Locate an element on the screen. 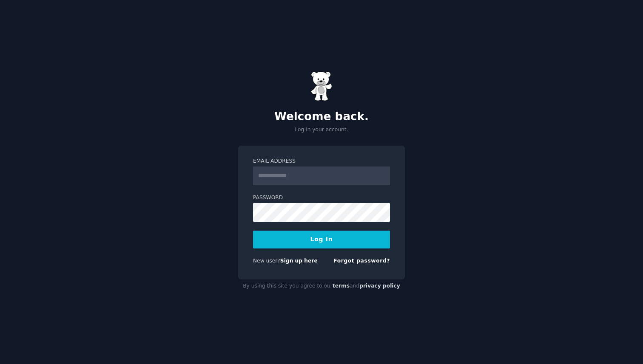  a: terms is located at coordinates (341, 286).